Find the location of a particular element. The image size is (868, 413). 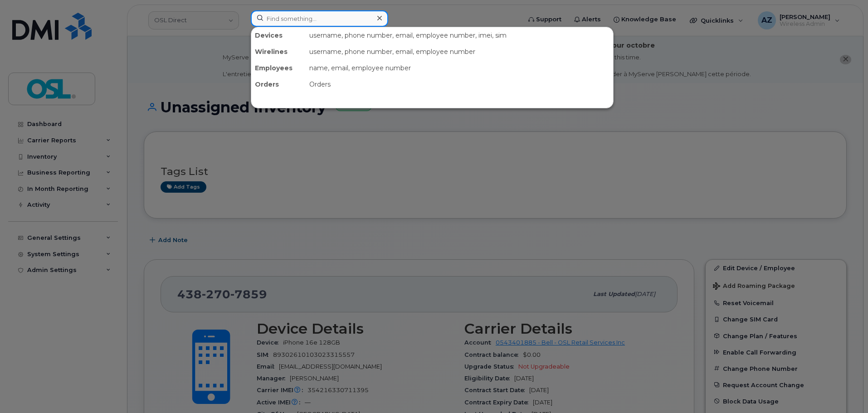

div: username, phone number, email, employee number, imei, sim is located at coordinates (460, 35).